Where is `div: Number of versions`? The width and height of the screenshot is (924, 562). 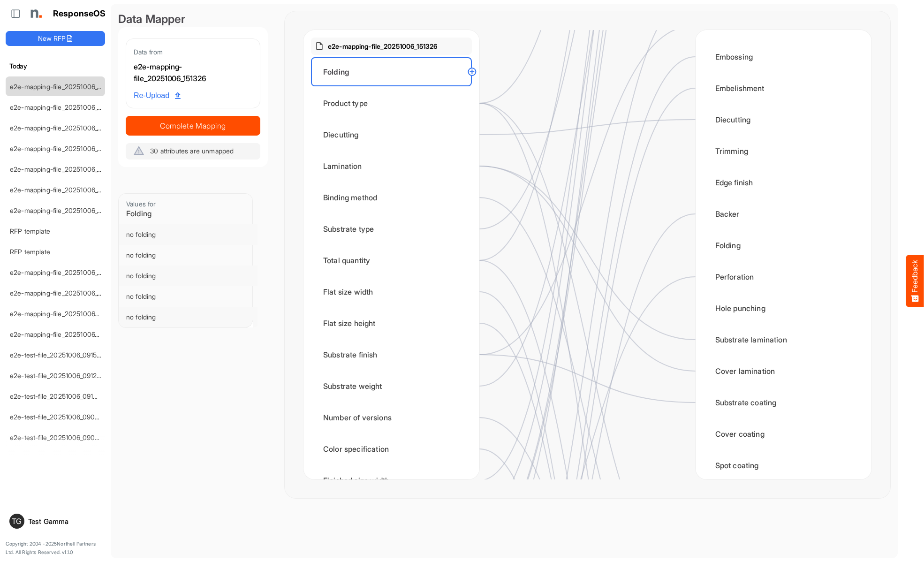
div: Number of versions is located at coordinates (391, 417).